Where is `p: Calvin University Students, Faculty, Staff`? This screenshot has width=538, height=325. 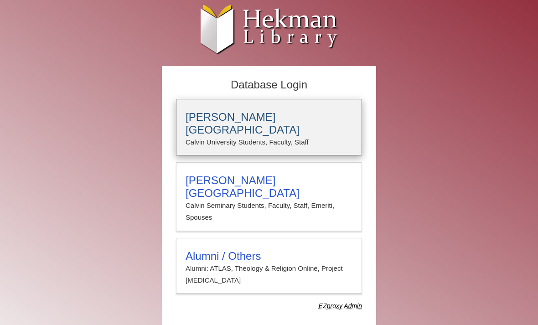 p: Calvin University Students, Faculty, Staff is located at coordinates (269, 142).